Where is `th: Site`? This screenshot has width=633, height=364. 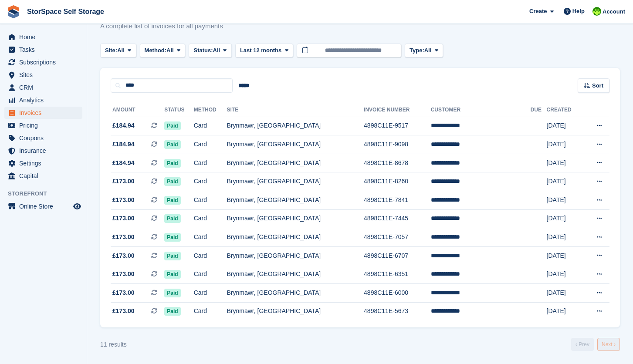 th: Site is located at coordinates (296, 110).